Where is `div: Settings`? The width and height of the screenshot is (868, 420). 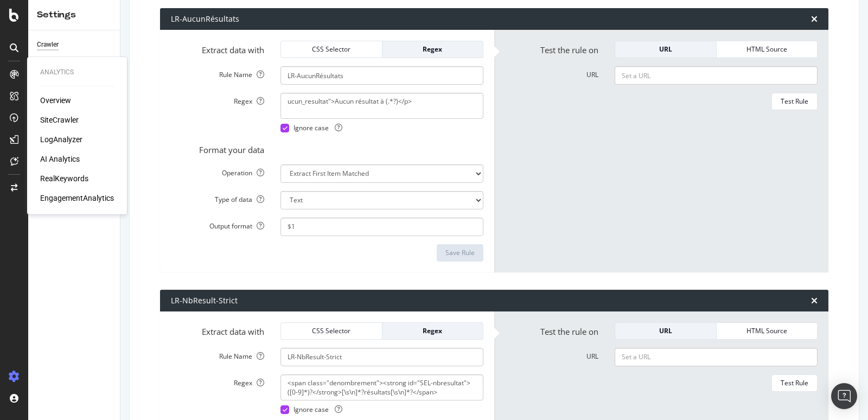
div: Settings is located at coordinates (74, 15).